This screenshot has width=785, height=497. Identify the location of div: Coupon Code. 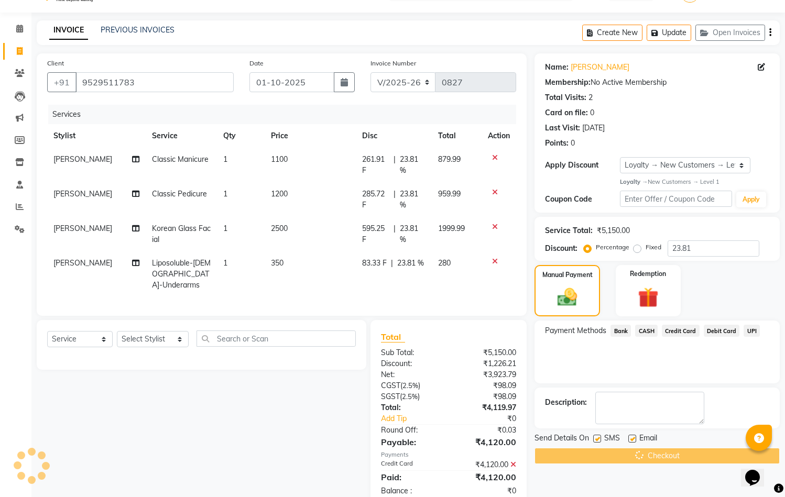
(582, 199).